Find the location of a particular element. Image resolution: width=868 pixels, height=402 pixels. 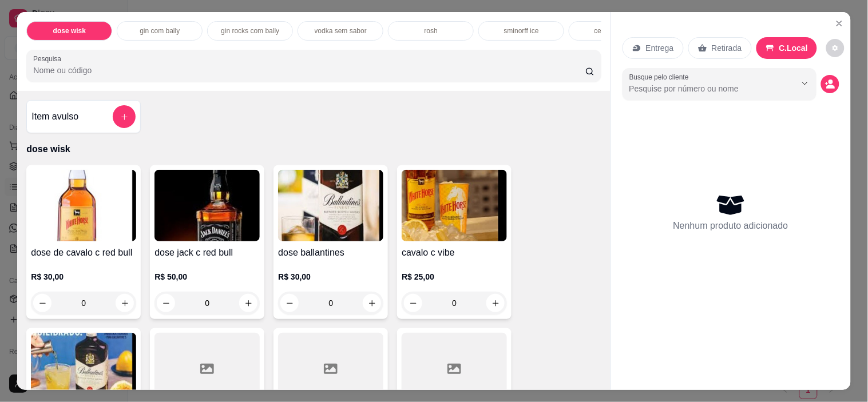

input: Busque pelo cliente is located at coordinates (703, 89).